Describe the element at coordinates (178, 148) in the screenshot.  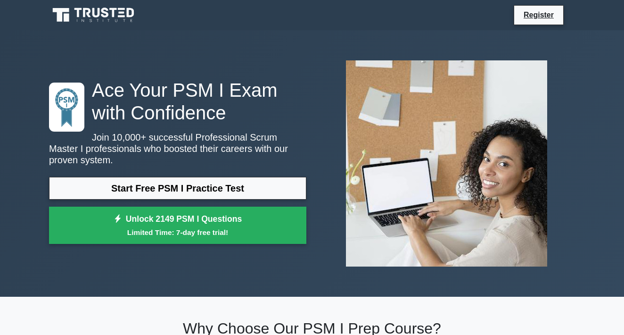
I see `p: Join 10,000+ successful Professional Scrum Master I professionals who boosted their careers with ...` at that location.